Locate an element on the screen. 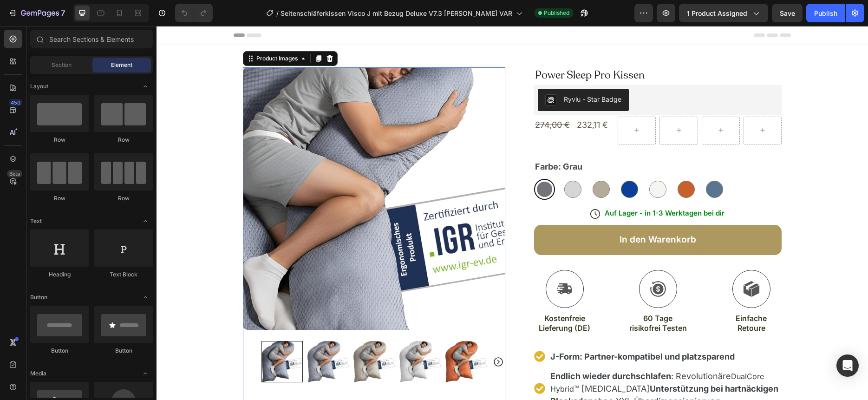 The image size is (868, 400). button: 7 is located at coordinates (36, 13).